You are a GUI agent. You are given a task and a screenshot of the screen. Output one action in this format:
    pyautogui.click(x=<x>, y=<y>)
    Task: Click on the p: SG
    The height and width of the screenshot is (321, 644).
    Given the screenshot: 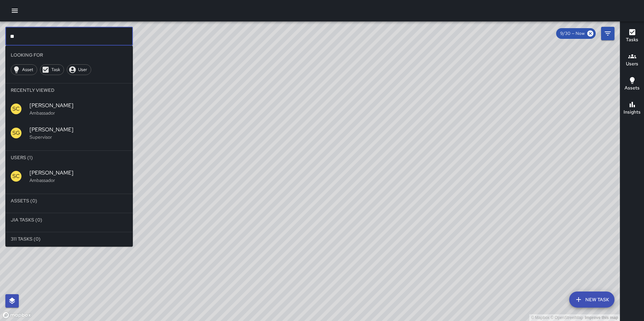 What is the action you would take?
    pyautogui.click(x=16, y=133)
    